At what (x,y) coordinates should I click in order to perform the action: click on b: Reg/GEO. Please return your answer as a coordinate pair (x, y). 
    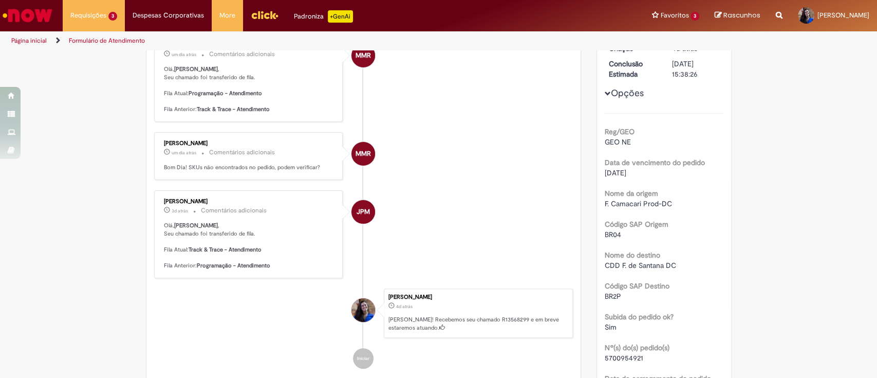
    Looking at the image, I should click on (620, 132).